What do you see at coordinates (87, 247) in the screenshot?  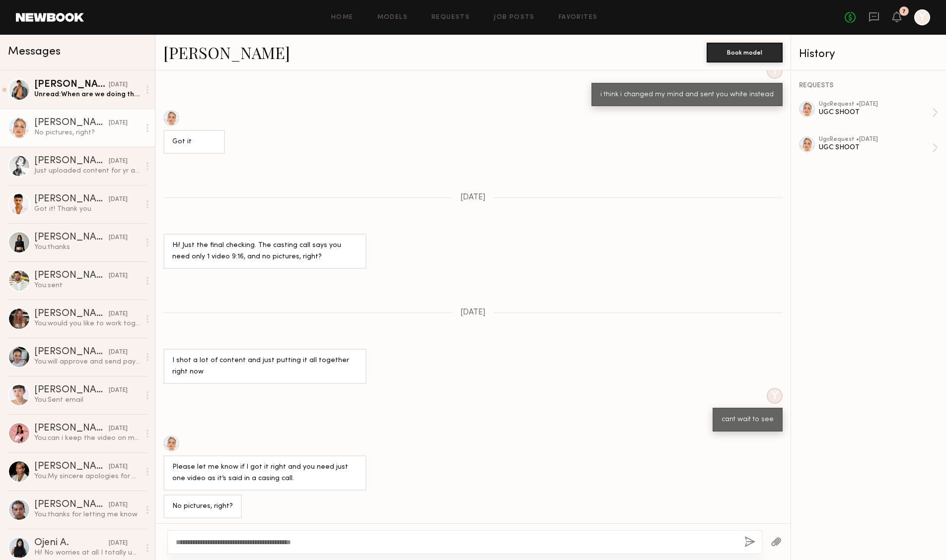 I see `div: You: thanks` at bounding box center [87, 247].